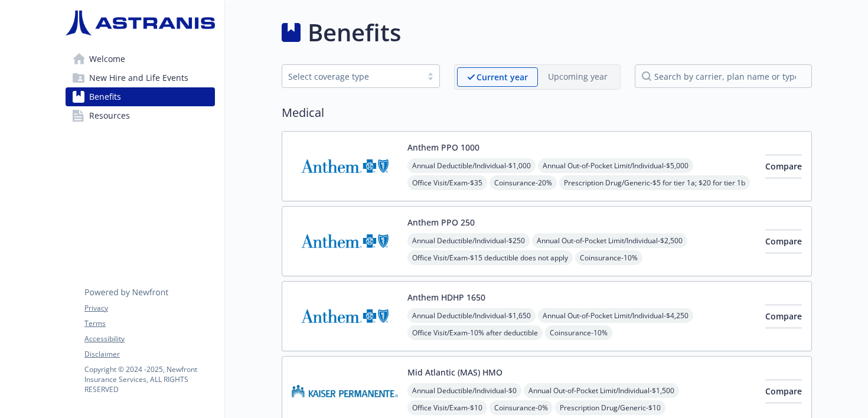  I want to click on span: Resources, so click(109, 116).